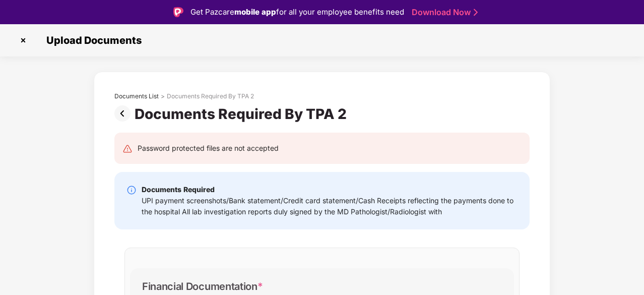 The width and height of the screenshot is (644, 295). Describe the element at coordinates (330, 206) in the screenshot. I see `div: UPI payment screenshots/Bank statement/Credit card statement/Cash Receipts reflecting the payment...` at that location.